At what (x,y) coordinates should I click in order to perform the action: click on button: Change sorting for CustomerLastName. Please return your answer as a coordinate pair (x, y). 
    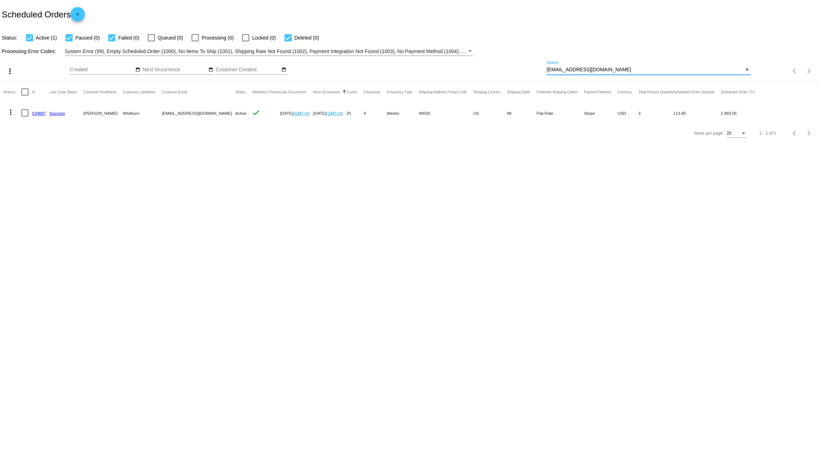
    Looking at the image, I should click on (139, 92).